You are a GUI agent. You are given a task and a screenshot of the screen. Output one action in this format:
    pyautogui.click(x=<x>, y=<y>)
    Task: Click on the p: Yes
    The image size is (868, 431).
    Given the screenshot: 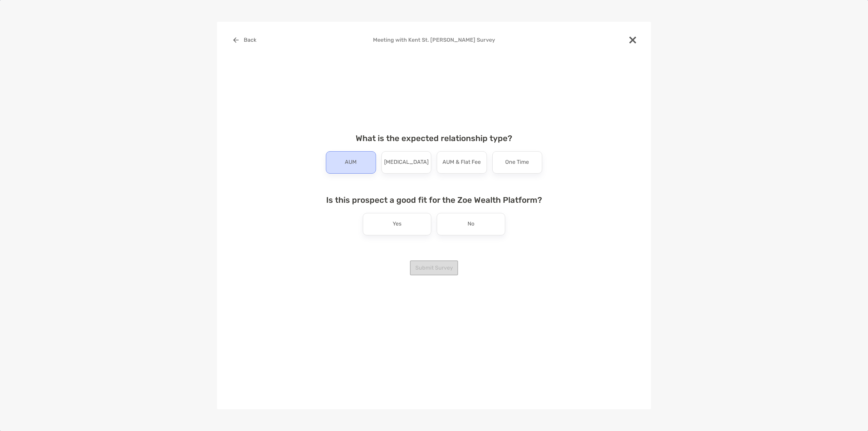 What is the action you would take?
    pyautogui.click(x=397, y=224)
    